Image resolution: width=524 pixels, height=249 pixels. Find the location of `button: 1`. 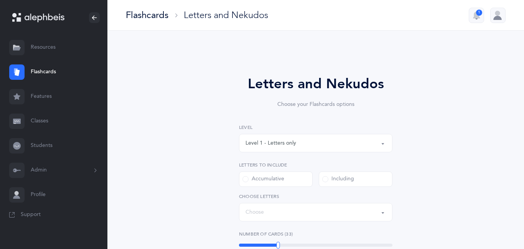

button: 1 is located at coordinates (476, 15).